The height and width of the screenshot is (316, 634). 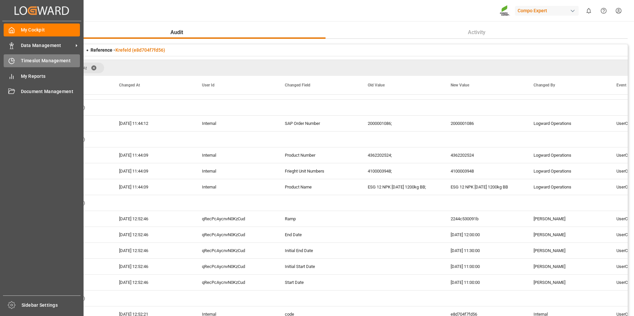 What do you see at coordinates (129, 85) in the screenshot?
I see `span: Changed At` at bounding box center [129, 85].